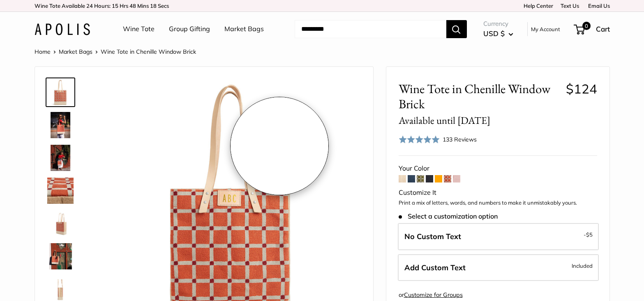  What do you see at coordinates (497, 193) in the screenshot?
I see `div: Customize It` at bounding box center [497, 193].